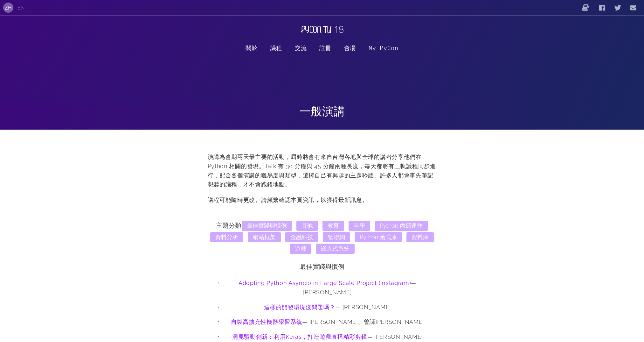 The height and width of the screenshot is (342, 644). What do you see at coordinates (267, 322) in the screenshot?
I see `a: 自製高擴充性機器學習系統` at bounding box center [267, 322].